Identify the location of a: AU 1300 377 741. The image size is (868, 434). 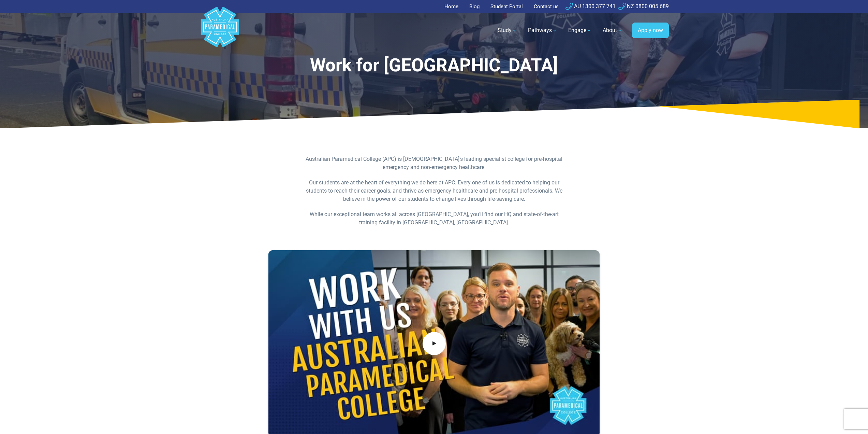
(590, 6).